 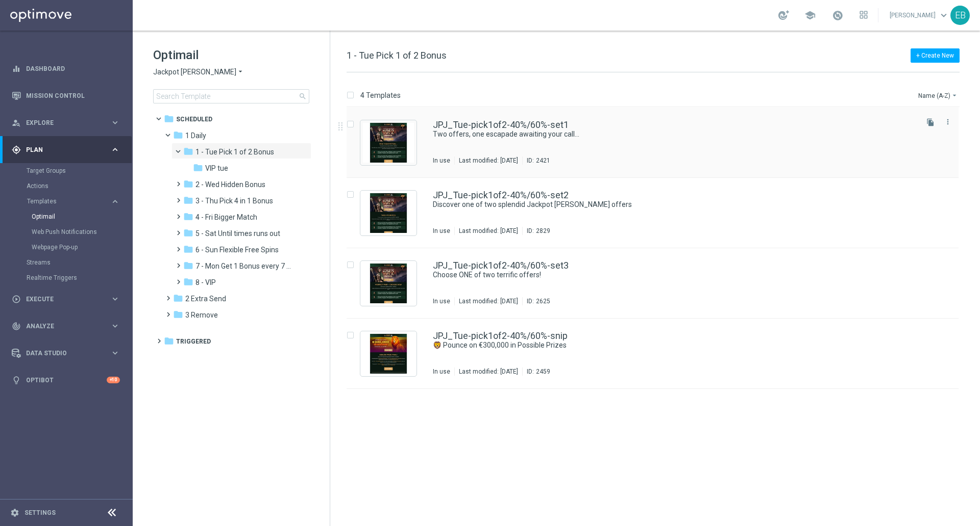 I want to click on span: school, so click(x=810, y=15).